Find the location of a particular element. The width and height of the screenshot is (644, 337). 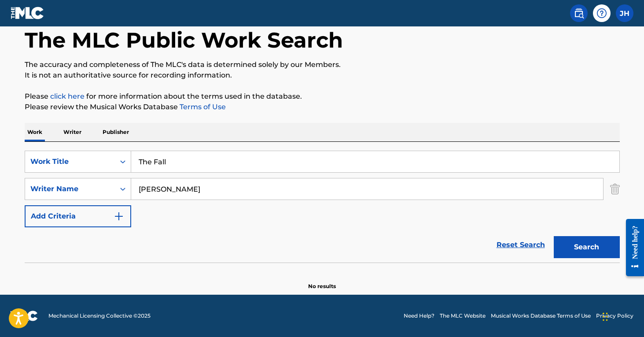

img: Delete Criterion is located at coordinates (615, 189).